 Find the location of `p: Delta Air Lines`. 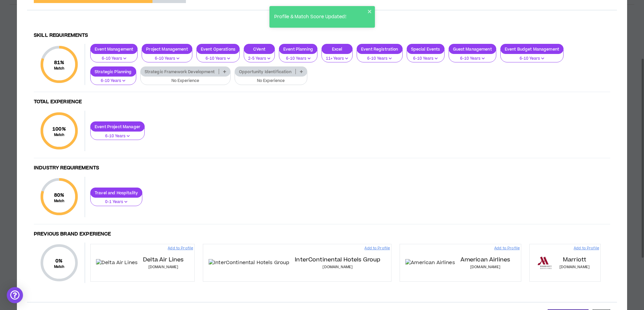

p: Delta Air Lines is located at coordinates (163, 260).